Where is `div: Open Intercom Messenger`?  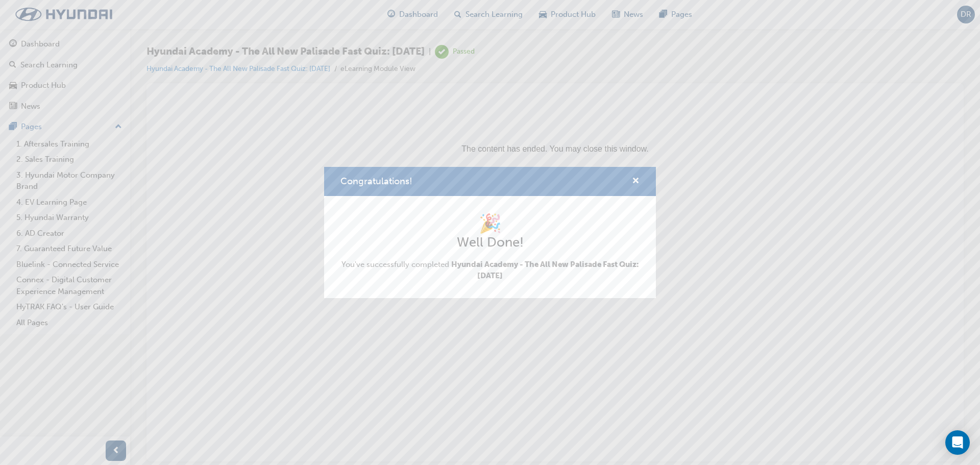
div: Open Intercom Messenger is located at coordinates (958, 443).